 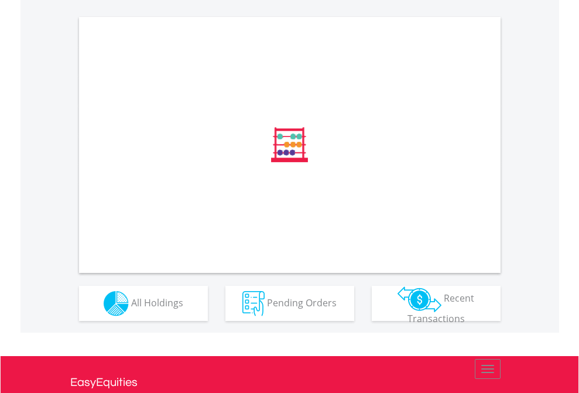 I want to click on button: Recent Transactions, so click(x=436, y=303).